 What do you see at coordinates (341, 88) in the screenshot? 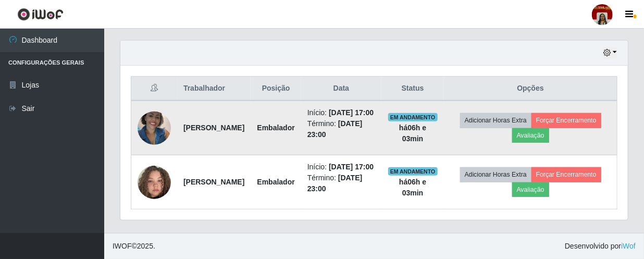
I see `th: Data` at bounding box center [341, 88].